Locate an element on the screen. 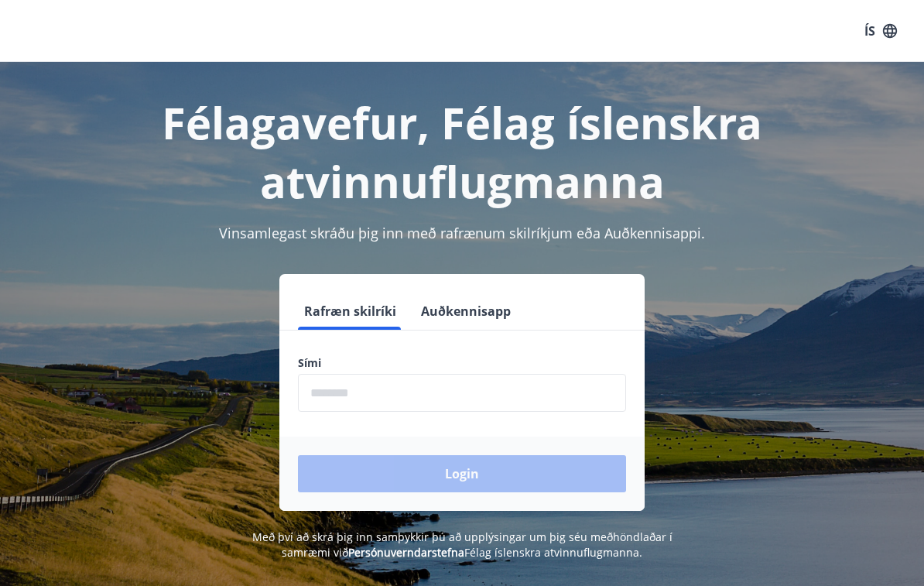 This screenshot has width=924, height=586. button: Rafræn skilríki is located at coordinates (350, 311).